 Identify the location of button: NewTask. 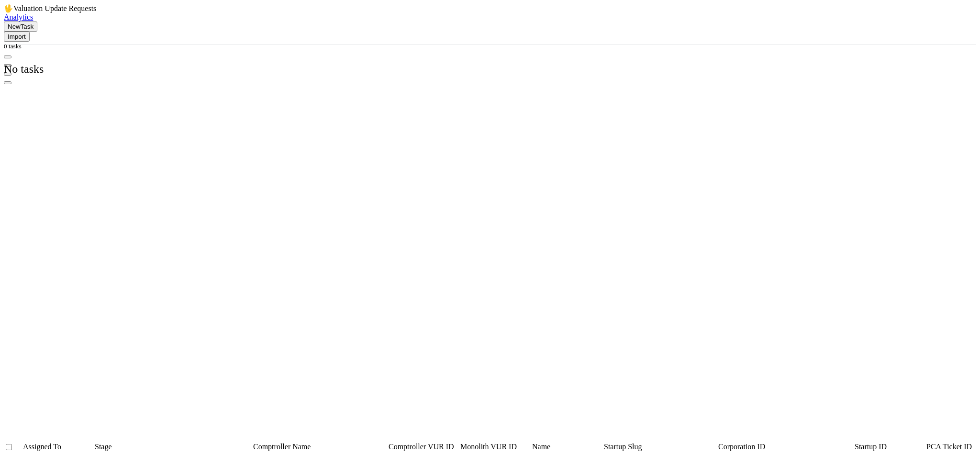
(21, 26).